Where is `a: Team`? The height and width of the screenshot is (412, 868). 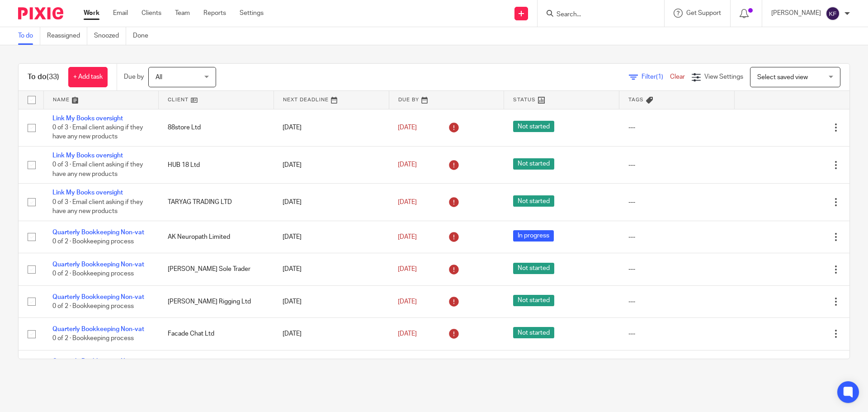 a: Team is located at coordinates (182, 13).